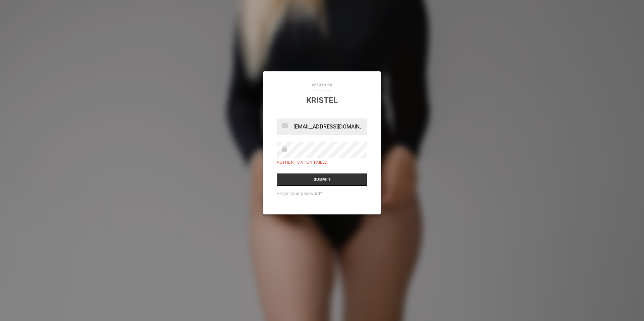 The width and height of the screenshot is (644, 321). What do you see at coordinates (322, 85) in the screenshot?
I see `a: aRfoto OÜ` at bounding box center [322, 85].